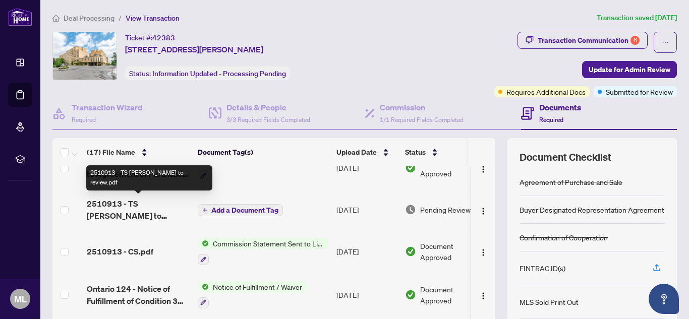 The image size is (689, 319). I want to click on span: ML, so click(20, 299).